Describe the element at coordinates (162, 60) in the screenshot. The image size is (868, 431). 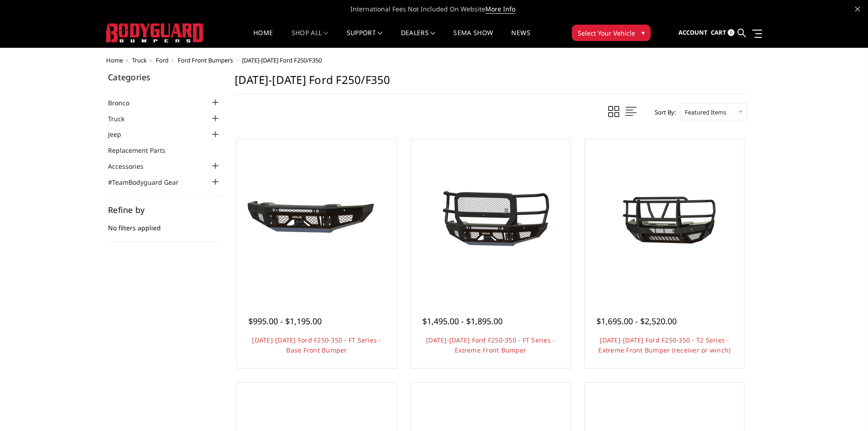
I see `span: Ford` at that location.